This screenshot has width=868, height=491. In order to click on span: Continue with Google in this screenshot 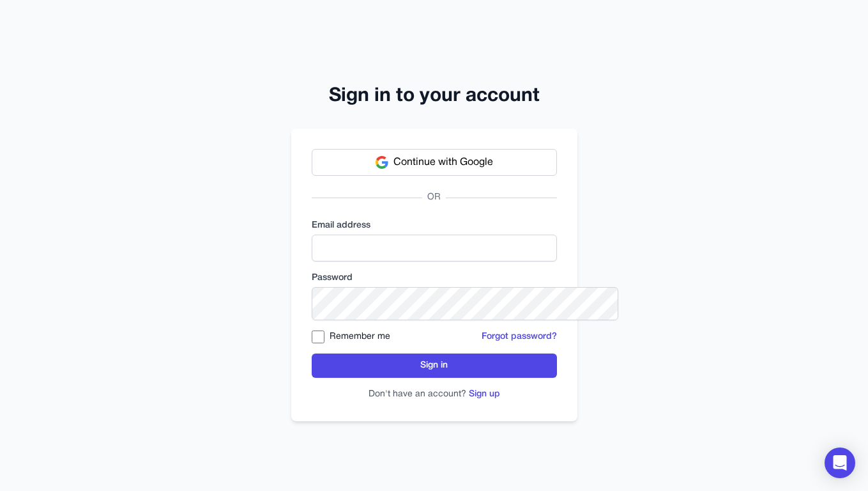, I will do `click(444, 163)`.